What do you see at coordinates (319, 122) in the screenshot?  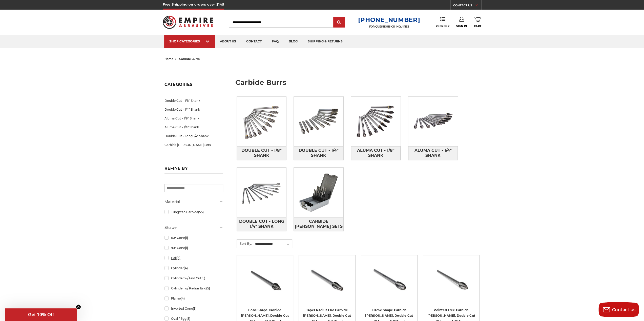 I see `img: Double Cut - 1/4" Shank` at bounding box center [319, 122].